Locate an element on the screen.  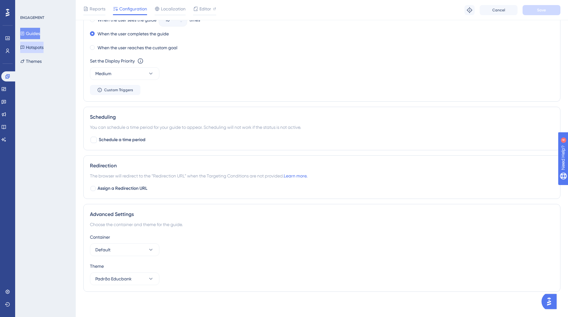
div: ENGAGEMENT is located at coordinates (32, 18).